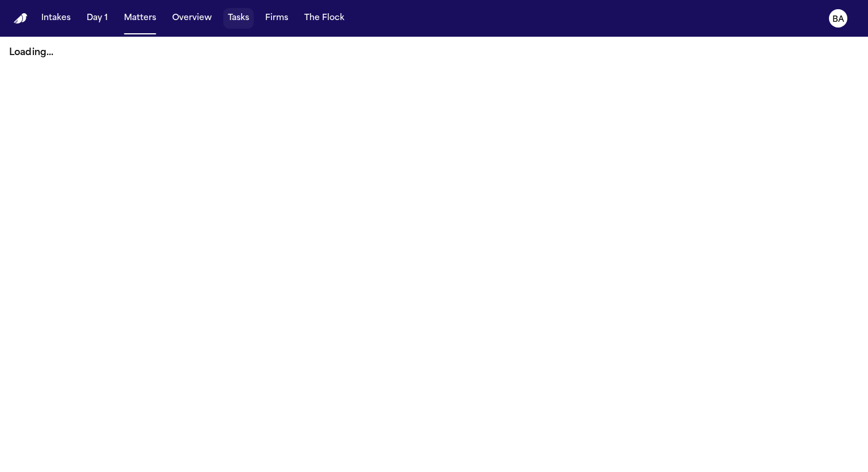 This screenshot has height=472, width=868. I want to click on p: Loading..., so click(434, 53).